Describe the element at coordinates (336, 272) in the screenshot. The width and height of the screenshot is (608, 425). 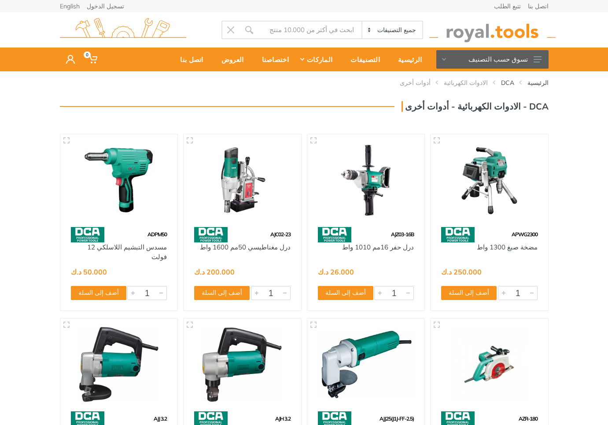
I see `div: 26.000 د.ك` at that location.